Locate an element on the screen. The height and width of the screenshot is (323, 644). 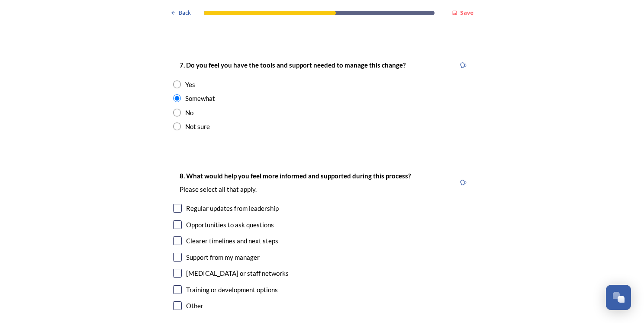
strong: Save is located at coordinates (467, 12).